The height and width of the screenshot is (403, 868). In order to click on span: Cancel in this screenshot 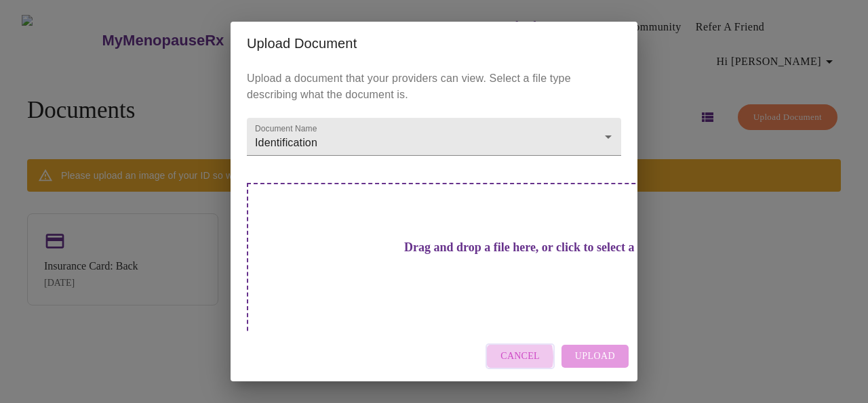, I will do `click(520, 356)`.